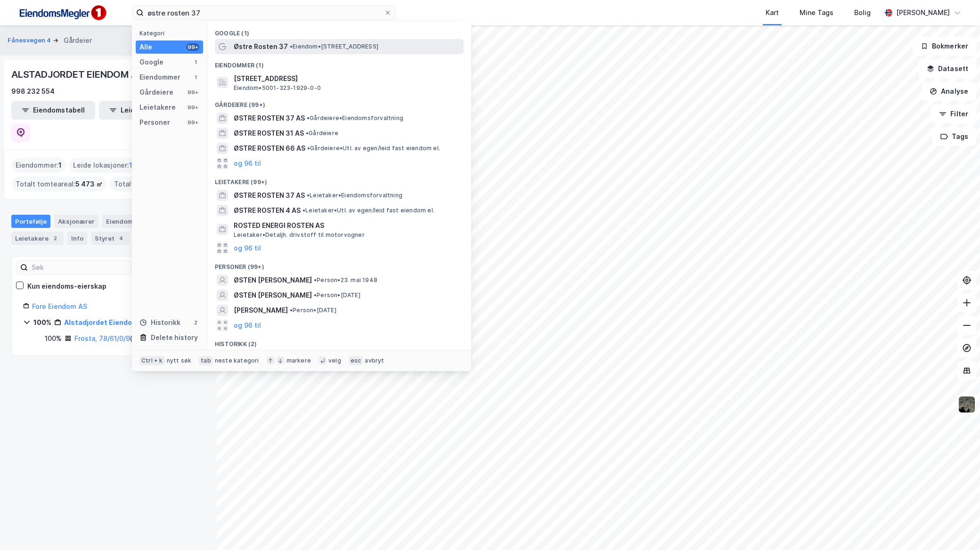 This screenshot has width=980, height=550. I want to click on div: ( fester ), so click(114, 339).